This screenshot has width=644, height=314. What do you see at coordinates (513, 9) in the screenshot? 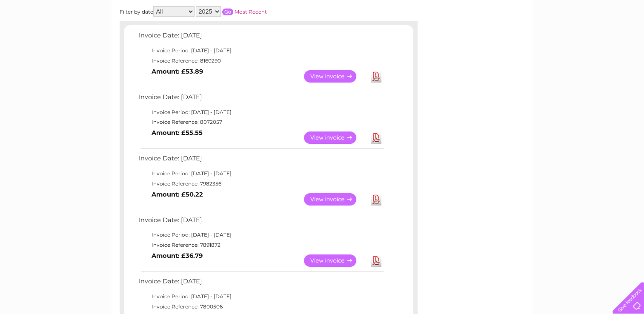
I see `a: 0333 014 3131` at bounding box center [513, 9].